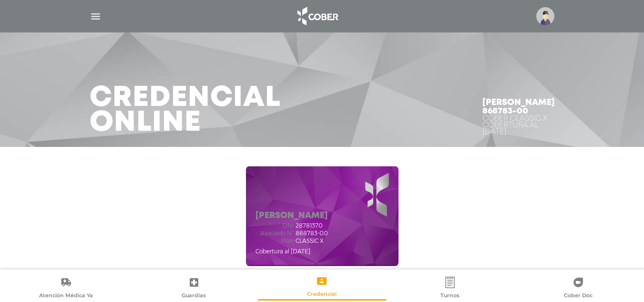  What do you see at coordinates (450, 288) in the screenshot?
I see `a: Turnos` at bounding box center [450, 288].